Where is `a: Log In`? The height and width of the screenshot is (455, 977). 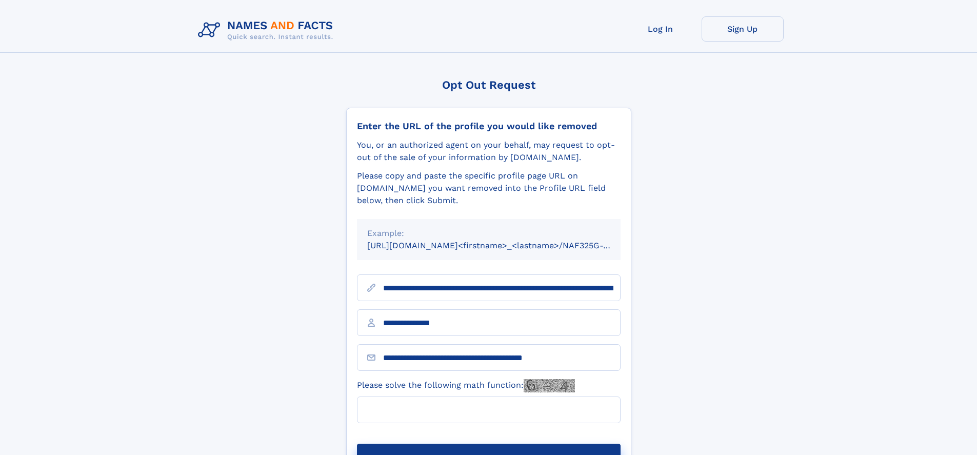
a: Log In is located at coordinates (660, 29).